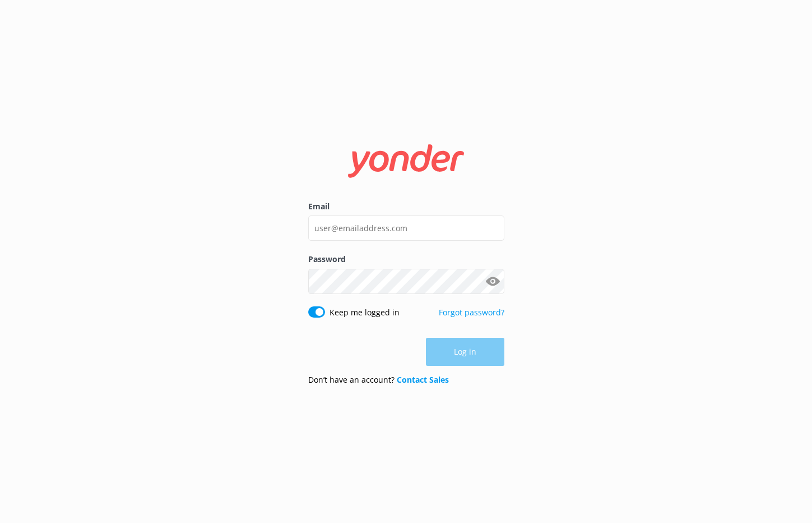  I want to click on label: Keep me logged in, so click(365, 312).